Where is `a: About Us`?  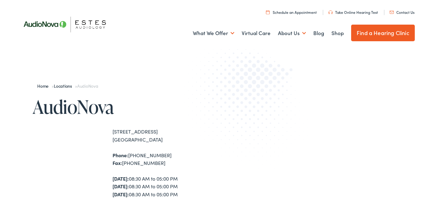
a: About Us is located at coordinates (292, 33).